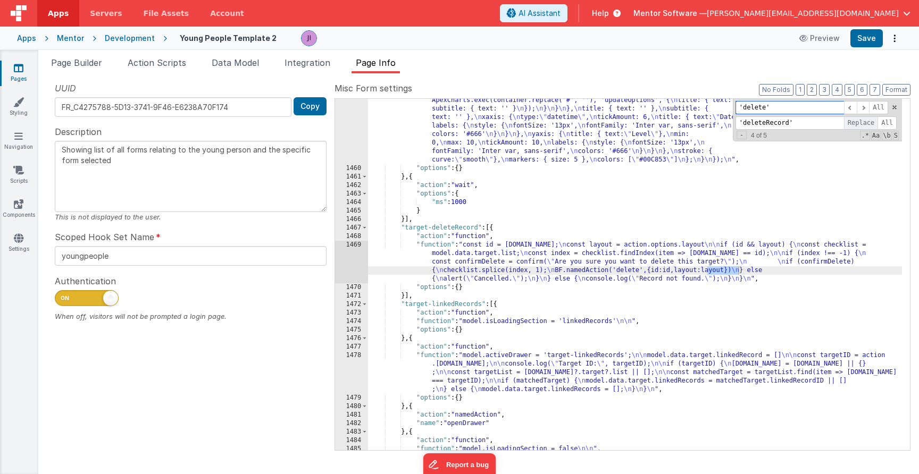 This screenshot has height=474, width=919. Describe the element at coordinates (866, 38) in the screenshot. I see `button: Save` at that location.